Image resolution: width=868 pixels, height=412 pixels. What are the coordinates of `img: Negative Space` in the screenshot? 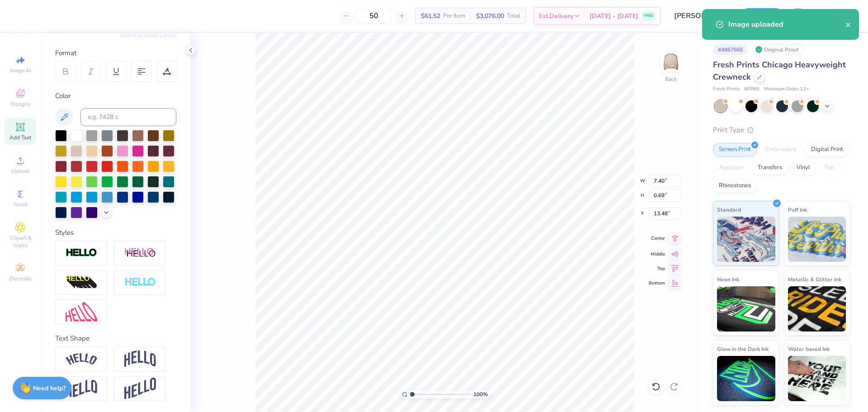 It's located at (140, 283).